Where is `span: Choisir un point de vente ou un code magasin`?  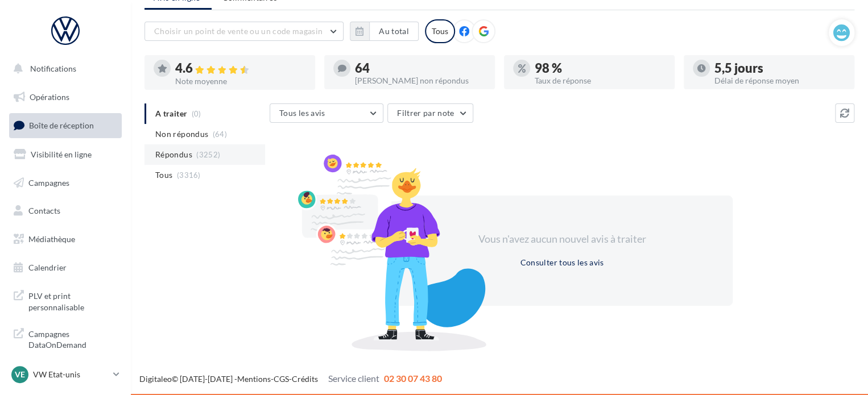 span: Choisir un point de vente ou un code magasin is located at coordinates (238, 31).